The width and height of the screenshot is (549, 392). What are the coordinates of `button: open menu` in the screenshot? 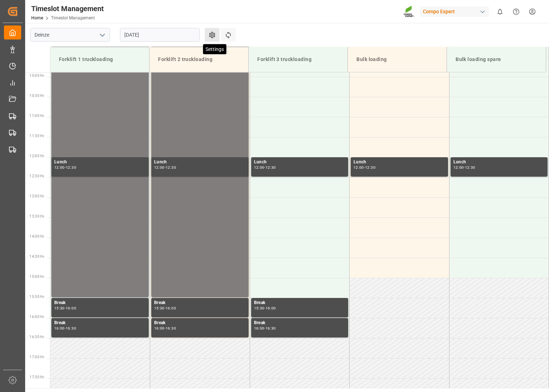 It's located at (102, 35).